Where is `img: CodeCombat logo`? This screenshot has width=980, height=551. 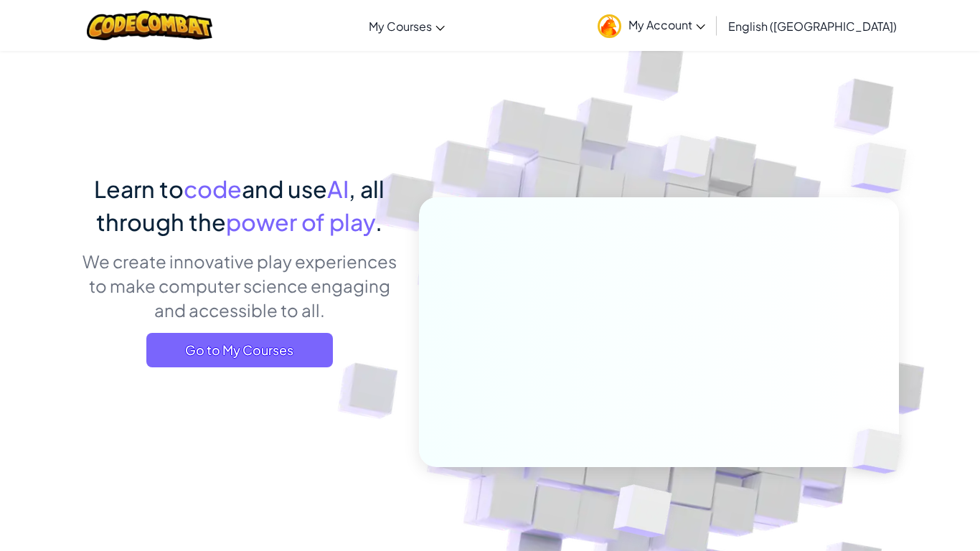 img: CodeCombat logo is located at coordinates (150, 25).